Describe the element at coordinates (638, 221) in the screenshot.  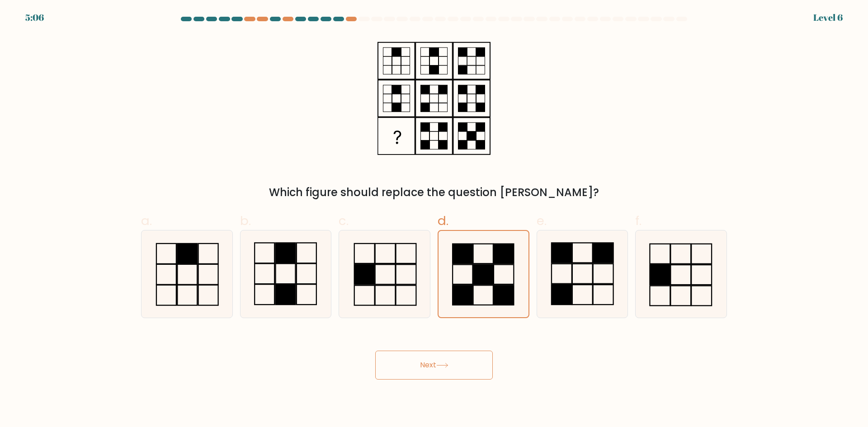
I see `span: f.` at that location.